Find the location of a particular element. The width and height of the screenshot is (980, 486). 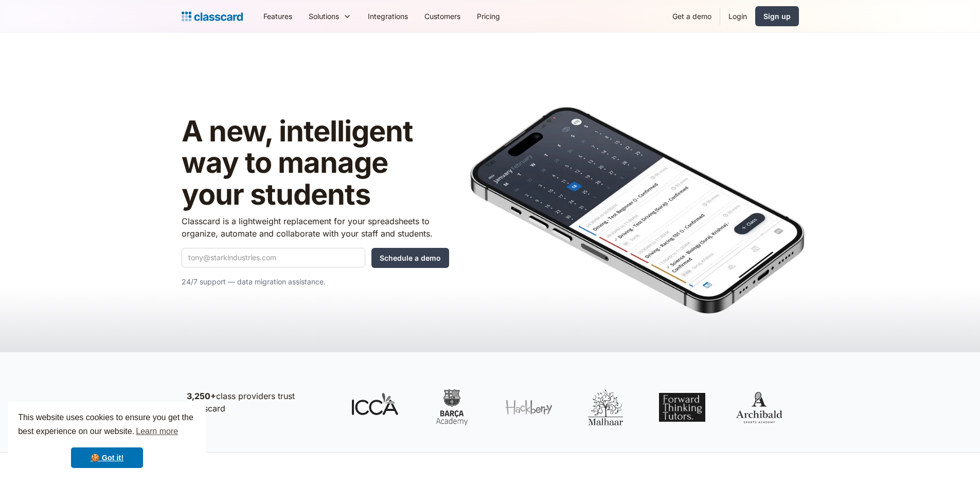

a: Sign up is located at coordinates (777, 16).